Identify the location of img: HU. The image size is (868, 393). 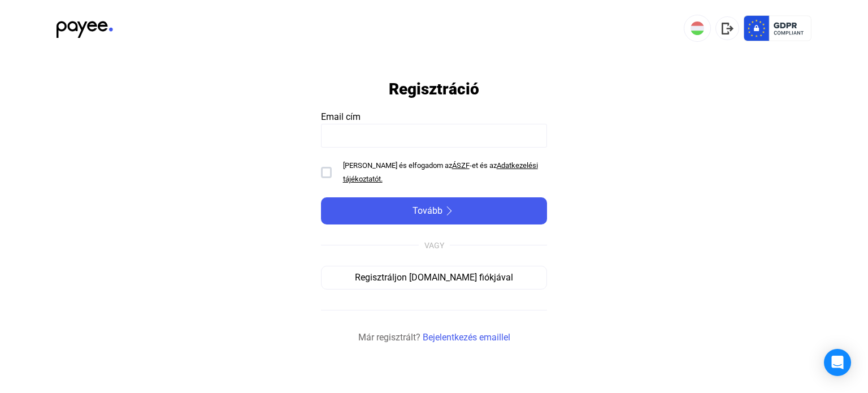
(697, 28).